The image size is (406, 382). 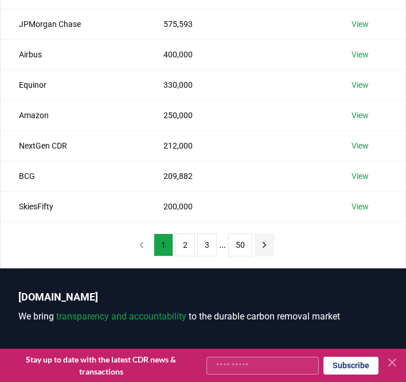 What do you see at coordinates (203, 316) in the screenshot?
I see `p: We bring to the durable carbon removal market` at bounding box center [203, 316].